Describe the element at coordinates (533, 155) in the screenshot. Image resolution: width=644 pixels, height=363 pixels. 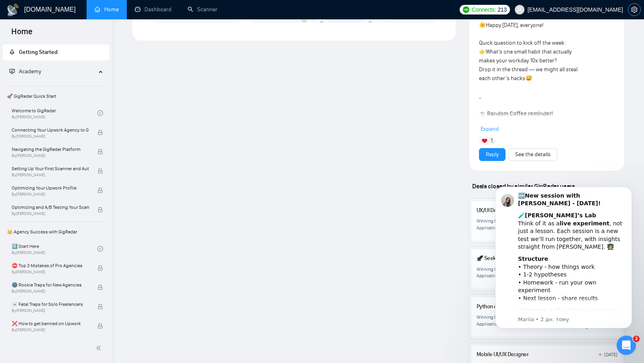
I see `button: See the details` at that location.